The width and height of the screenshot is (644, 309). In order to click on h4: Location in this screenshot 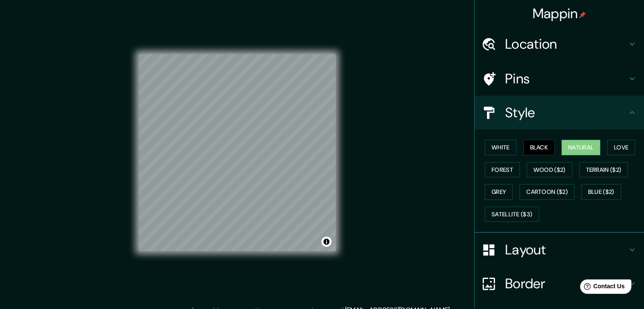, I will do `click(567, 44)`.